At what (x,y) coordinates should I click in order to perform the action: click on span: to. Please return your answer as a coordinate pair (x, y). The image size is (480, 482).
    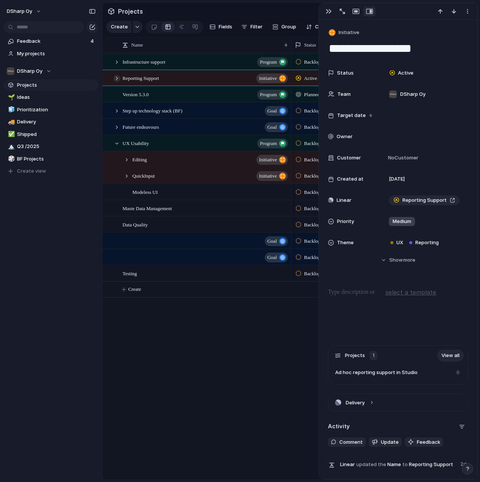
    Looking at the image, I should click on (405, 465).